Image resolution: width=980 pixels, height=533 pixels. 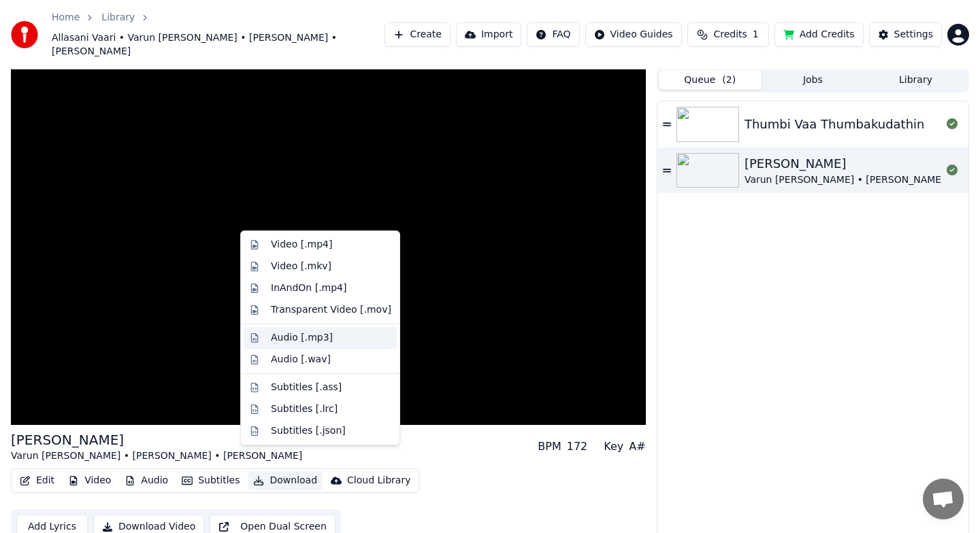 I want to click on button: FAQ, so click(x=553, y=34).